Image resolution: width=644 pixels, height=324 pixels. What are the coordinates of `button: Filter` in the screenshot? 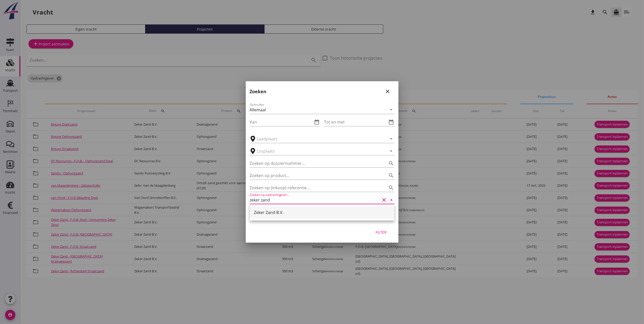 It's located at (381, 232).